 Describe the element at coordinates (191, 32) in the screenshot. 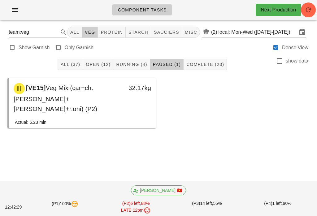

I see `span: misc` at that location.